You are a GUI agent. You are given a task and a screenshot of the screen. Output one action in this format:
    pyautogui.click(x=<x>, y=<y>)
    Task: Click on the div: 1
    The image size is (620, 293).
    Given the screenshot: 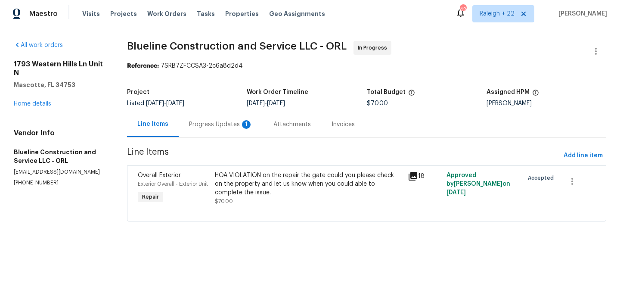 What is the action you would take?
    pyautogui.click(x=246, y=124)
    